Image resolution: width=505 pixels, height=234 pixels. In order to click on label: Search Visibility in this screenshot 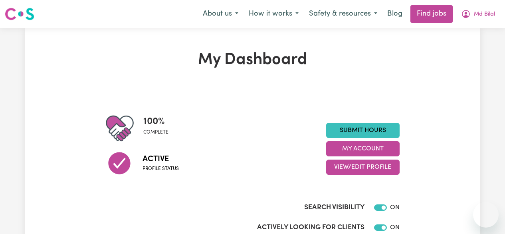, I will do `click(334, 207)`.